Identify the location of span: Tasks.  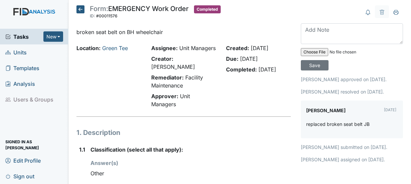
(24, 37).